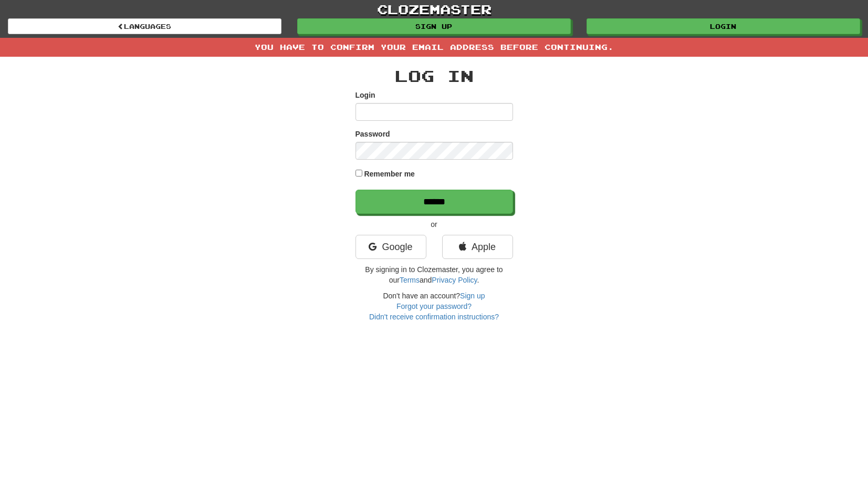 This screenshot has width=868, height=477. I want to click on p: or, so click(434, 224).